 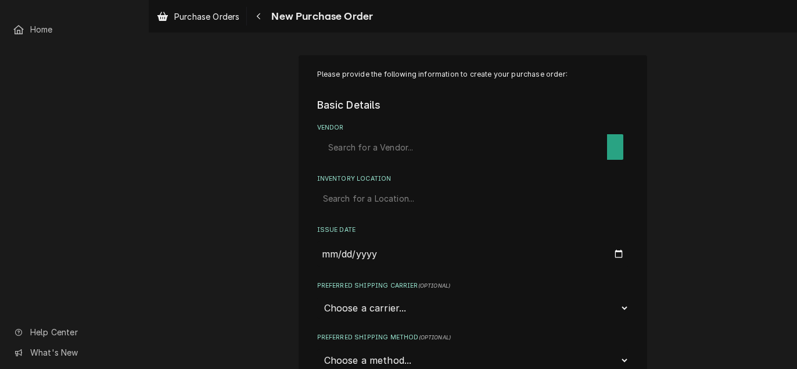 What do you see at coordinates (473, 338) in the screenshot?
I see `label: Preferred Shipping Method` at bounding box center [473, 338].